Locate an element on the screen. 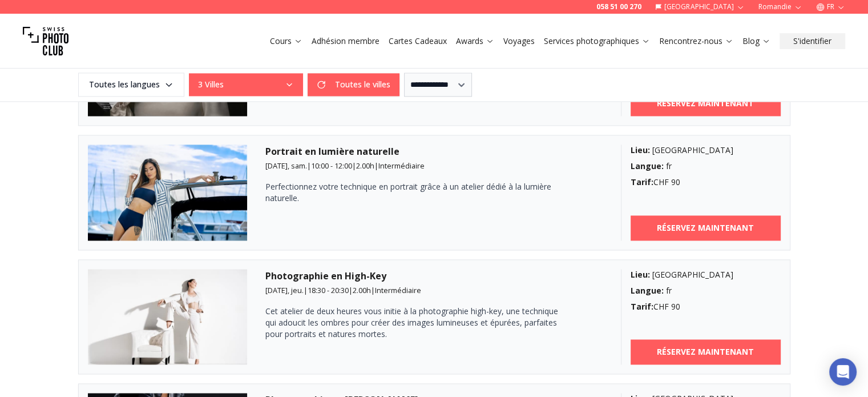  button: Cours is located at coordinates (286, 41).